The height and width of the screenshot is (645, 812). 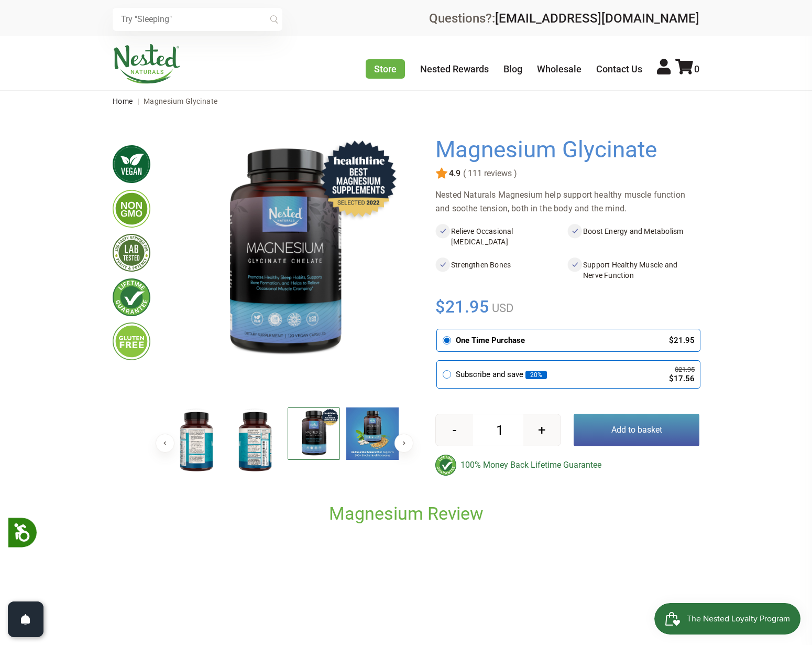 I want to click on img: gmofree, so click(x=132, y=209).